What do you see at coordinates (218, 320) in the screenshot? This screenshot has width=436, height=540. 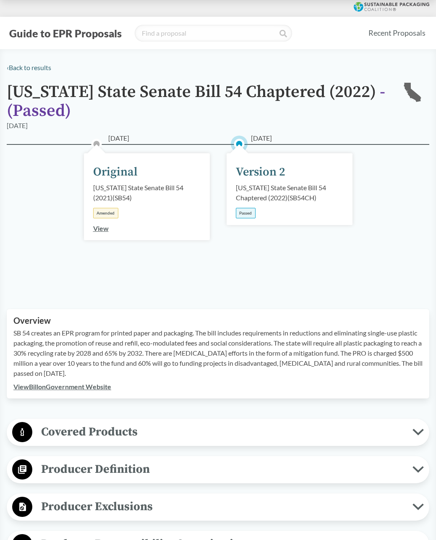 I see `h2: Overview` at bounding box center [218, 320].